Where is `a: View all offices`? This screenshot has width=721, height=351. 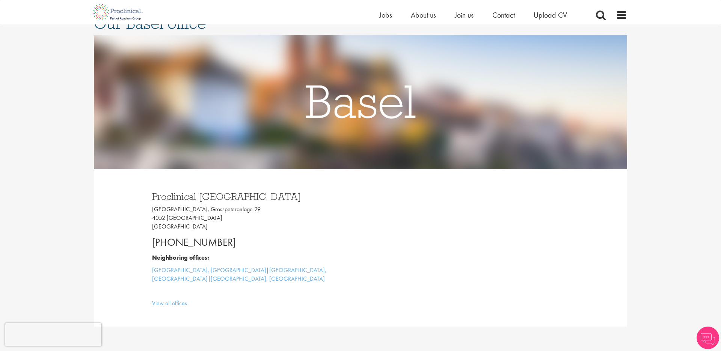
a: View all offices is located at coordinates (169, 303).